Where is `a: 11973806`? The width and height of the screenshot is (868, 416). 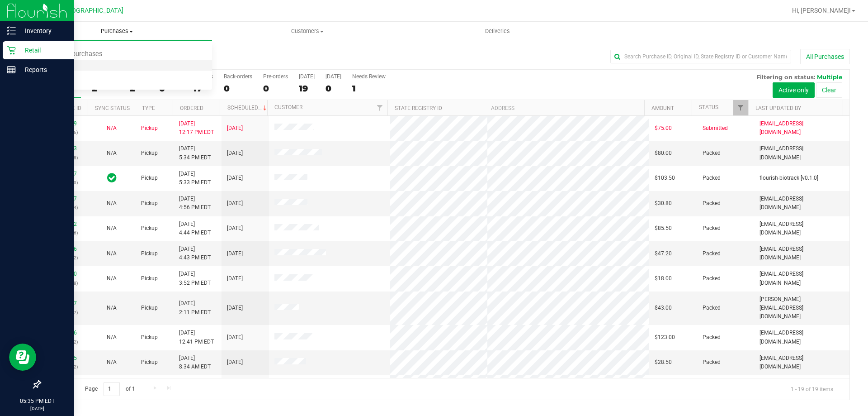
a: 11973806 is located at coordinates (64, 333).